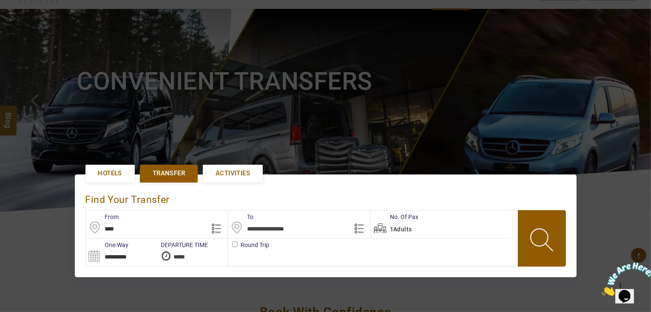 Image resolution: width=651 pixels, height=312 pixels. I want to click on span: Activities, so click(232, 173).